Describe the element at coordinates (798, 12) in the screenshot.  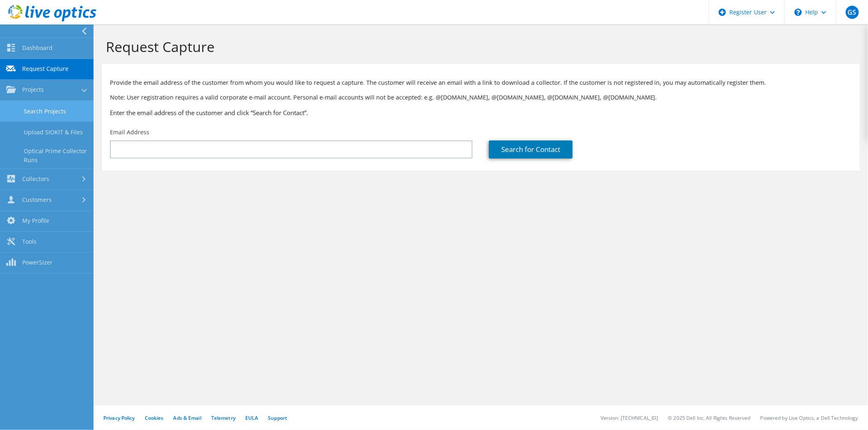
I see `svg: \n` at that location.